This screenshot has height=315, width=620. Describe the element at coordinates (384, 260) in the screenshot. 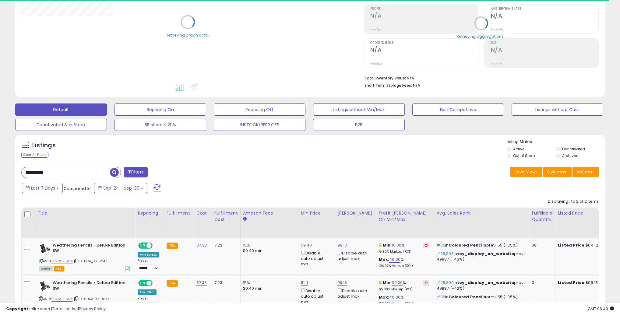

I see `b: Max:` at that location.